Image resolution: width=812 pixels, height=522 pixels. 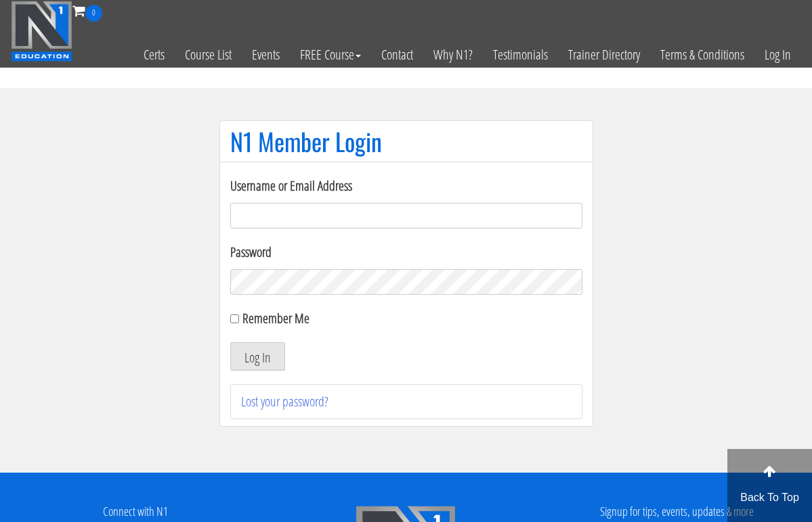 What do you see at coordinates (135, 512) in the screenshot?
I see `h4: Connect with N1` at bounding box center [135, 512].